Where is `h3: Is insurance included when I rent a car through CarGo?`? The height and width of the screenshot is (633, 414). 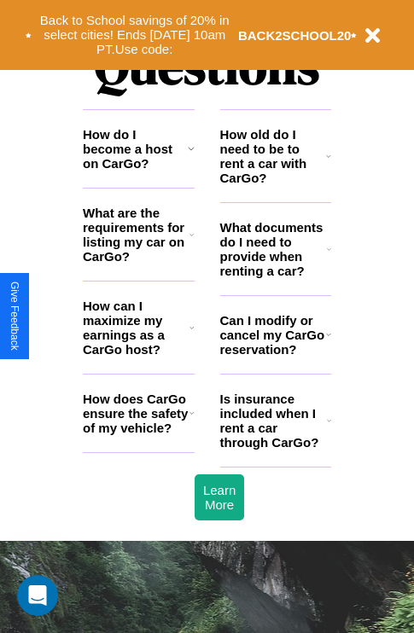
h3: Is insurance included when I rent a car through CarGo? is located at coordinates (273, 421).